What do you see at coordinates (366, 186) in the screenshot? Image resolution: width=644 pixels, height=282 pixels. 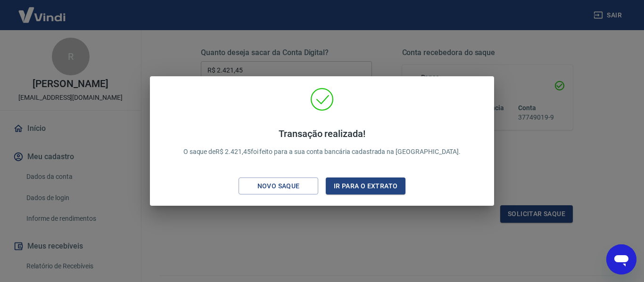 I see `button: Ir para o extrato` at bounding box center [366, 186].